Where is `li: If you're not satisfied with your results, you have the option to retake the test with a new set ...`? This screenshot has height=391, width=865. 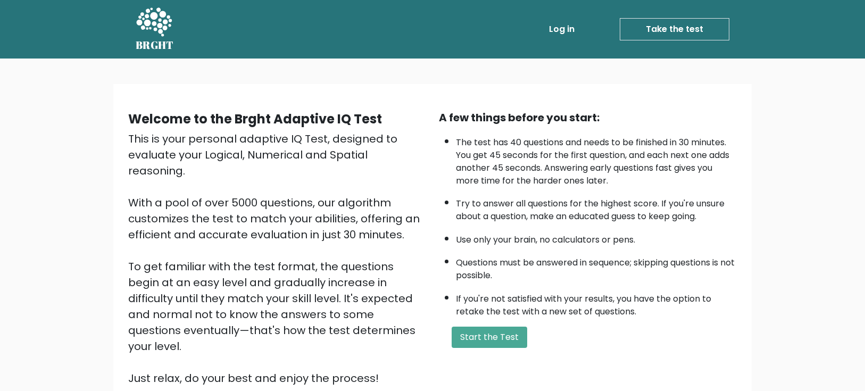
li: If you're not satisfied with your results, you have the option to retake the test with a new set ... is located at coordinates (596, 303).